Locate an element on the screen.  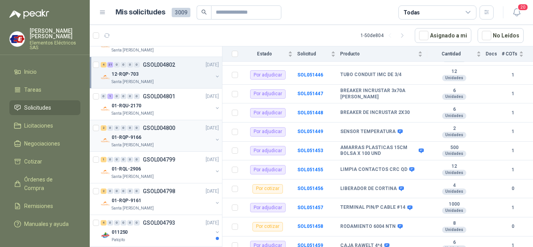
a: SOL051456 is located at coordinates (310, 189).